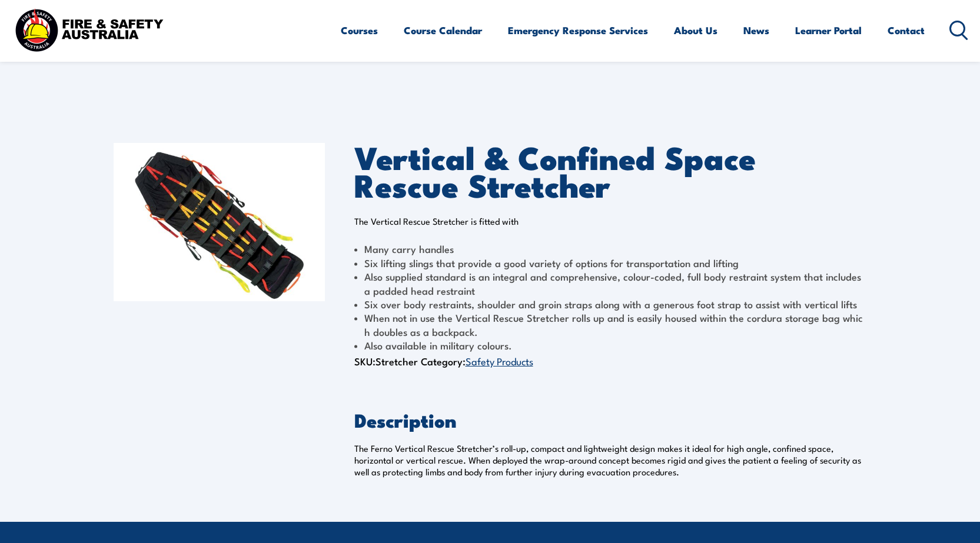  I want to click on li: Also supplied standard is an integral and comprehensive, colour-coded, full body restraint system..., so click(610, 283).